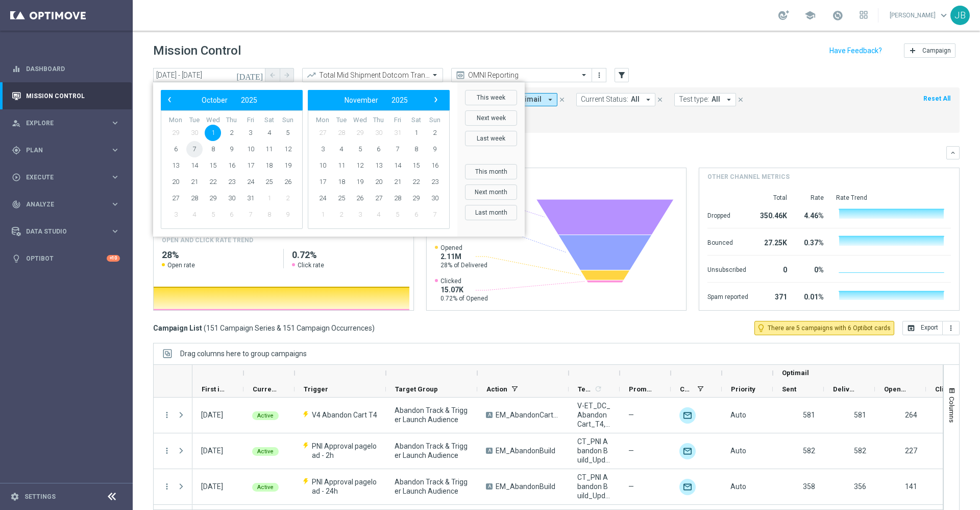 This screenshot has height=510, width=980. Describe the element at coordinates (209, 75) in the screenshot. I see `input: Select date range` at that location.